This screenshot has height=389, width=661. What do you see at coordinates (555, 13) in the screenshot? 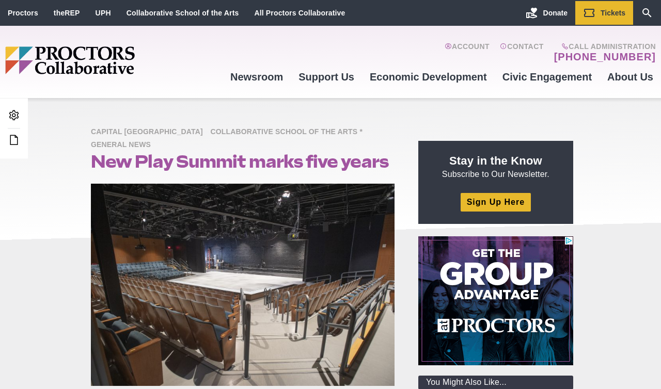
I see `span: Donate` at bounding box center [555, 13].